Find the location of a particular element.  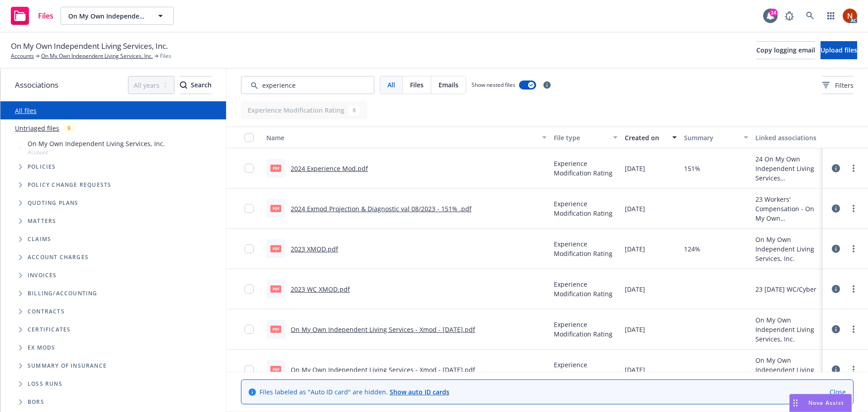

span: 124% is located at coordinates (692, 249).